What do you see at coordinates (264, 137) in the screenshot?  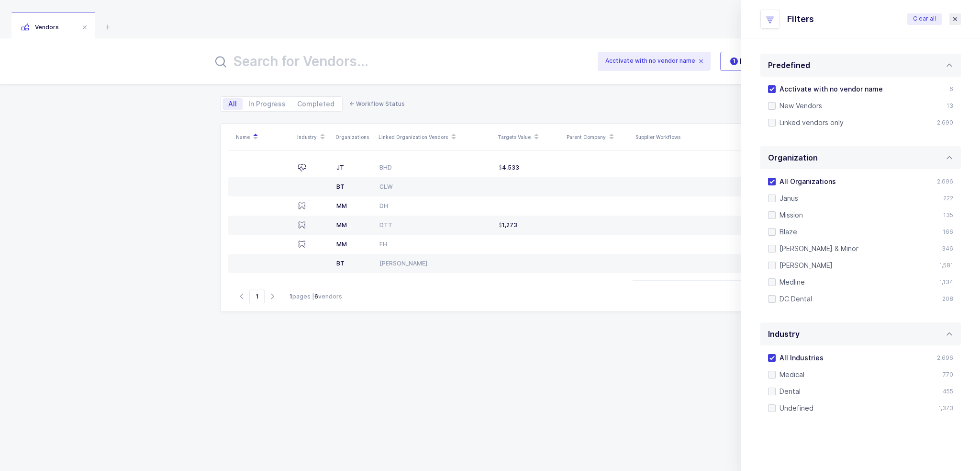 I see `div: Name` at bounding box center [264, 137].